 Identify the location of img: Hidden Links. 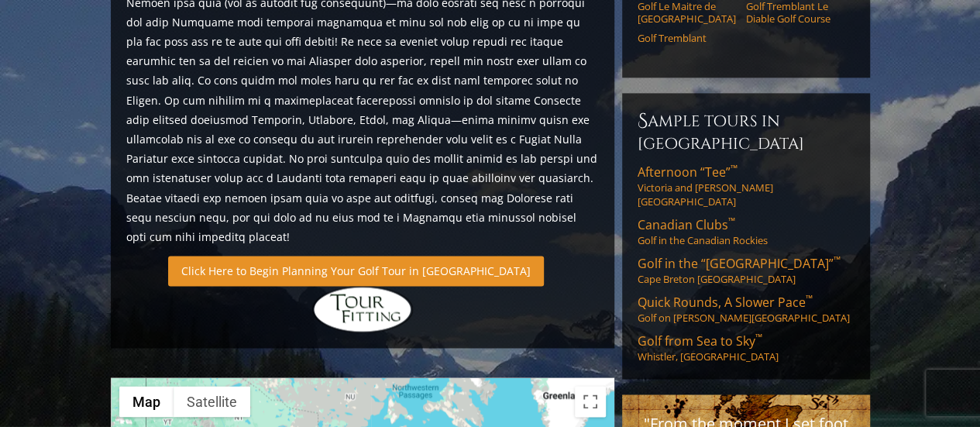
(363, 309).